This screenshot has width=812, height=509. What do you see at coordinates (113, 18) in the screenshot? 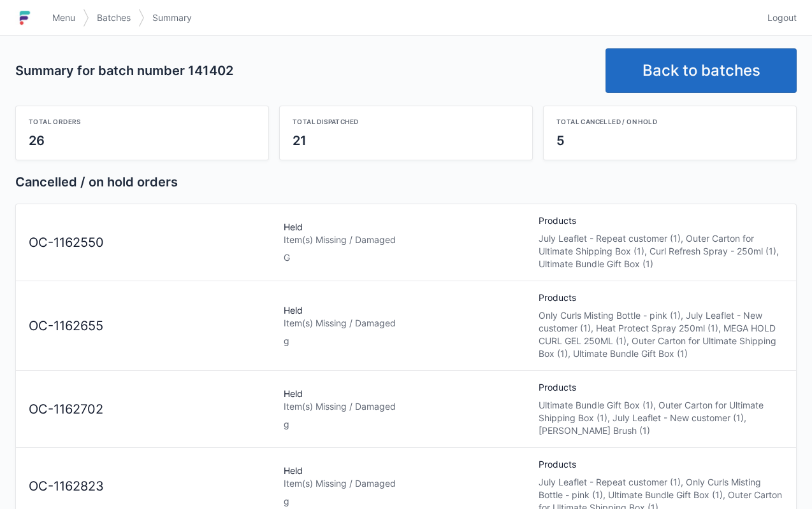
I see `span: Batches` at bounding box center [113, 18].